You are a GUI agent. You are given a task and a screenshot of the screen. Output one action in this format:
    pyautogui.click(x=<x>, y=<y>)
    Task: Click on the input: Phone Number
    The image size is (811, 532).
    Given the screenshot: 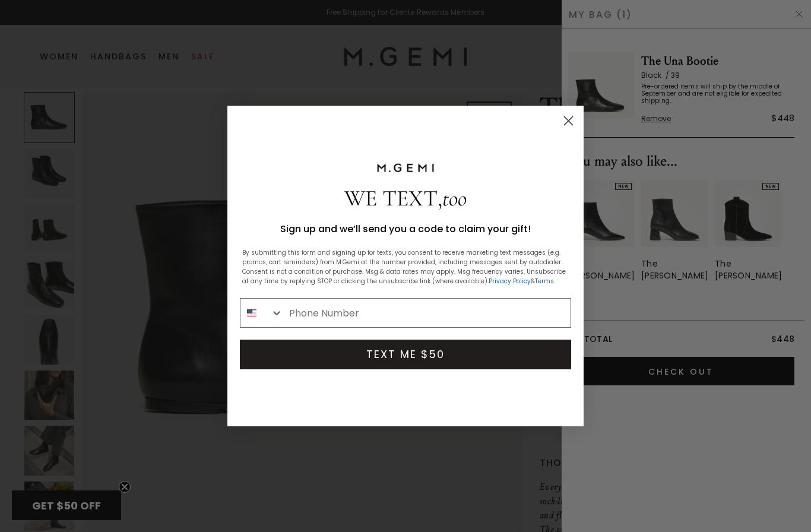 What is the action you would take?
    pyautogui.click(x=427, y=313)
    